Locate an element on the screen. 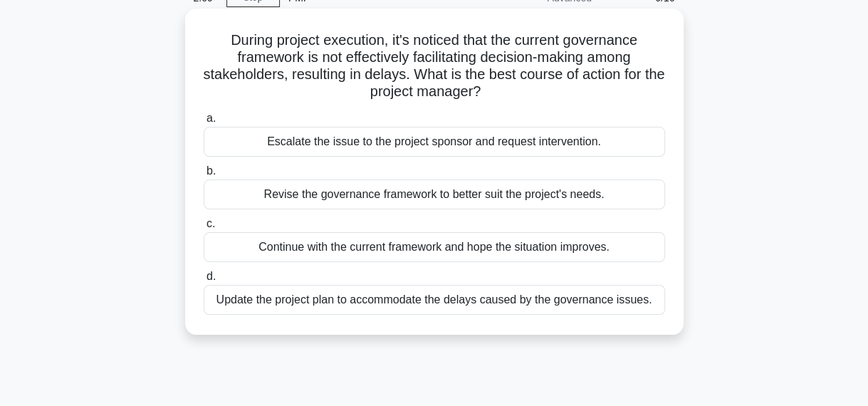 The width and height of the screenshot is (868, 406). div: Escalate the issue to the project sponsor and request intervention. is located at coordinates (434, 142).